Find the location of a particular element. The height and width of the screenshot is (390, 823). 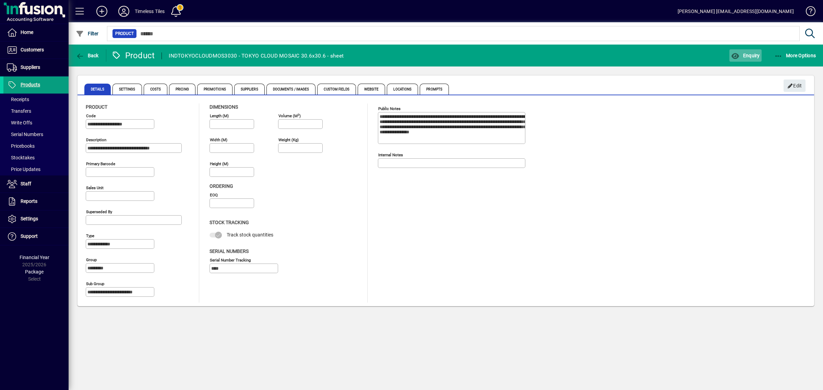

mat-label: Height (m) is located at coordinates (219, 164).